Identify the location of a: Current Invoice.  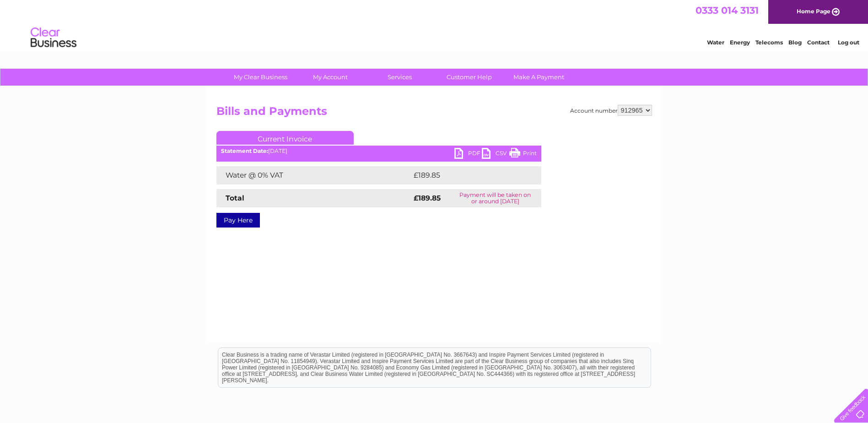
(285, 137).